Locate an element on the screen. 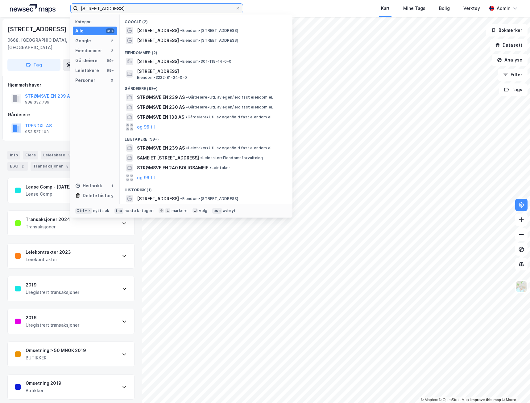 The width and height of the screenshot is (530, 403). div: Mine Tags is located at coordinates (415, 8).